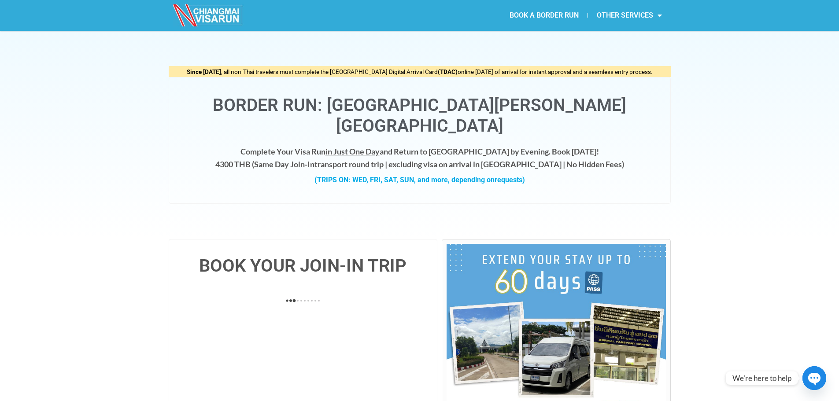  What do you see at coordinates (352, 152) in the screenshot?
I see `span: in Just One Day` at bounding box center [352, 152].